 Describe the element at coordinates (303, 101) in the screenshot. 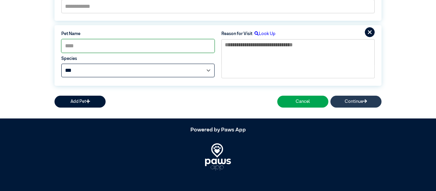

I see `button: Cancel` at that location.